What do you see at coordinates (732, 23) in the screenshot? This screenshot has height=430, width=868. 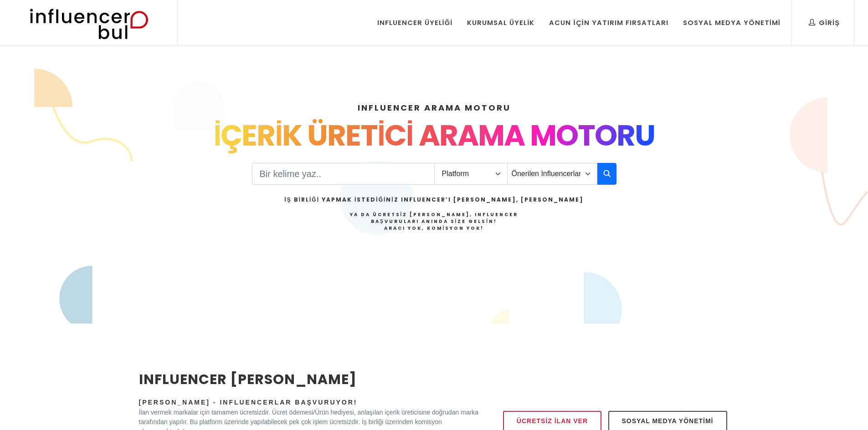 I see `div: Sosyal Medya Yönetimi` at bounding box center [732, 23].